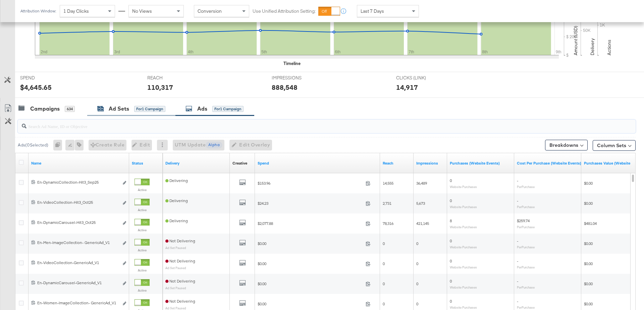  Describe the element at coordinates (310, 203) in the screenshot. I see `span: $24.23` at that location.